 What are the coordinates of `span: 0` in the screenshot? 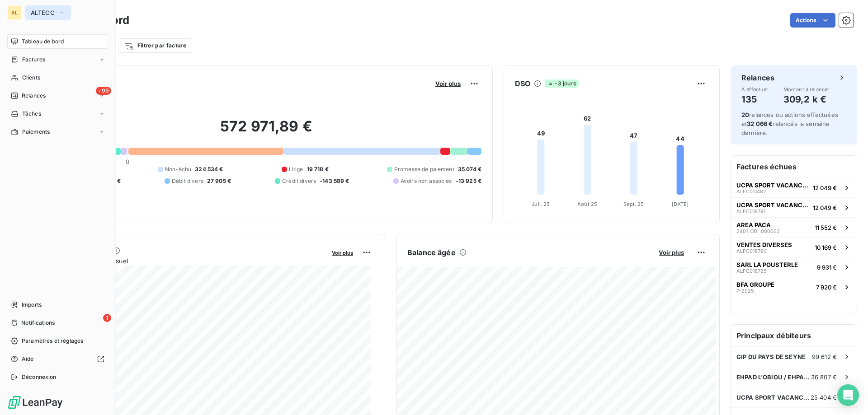 It's located at (128, 161).